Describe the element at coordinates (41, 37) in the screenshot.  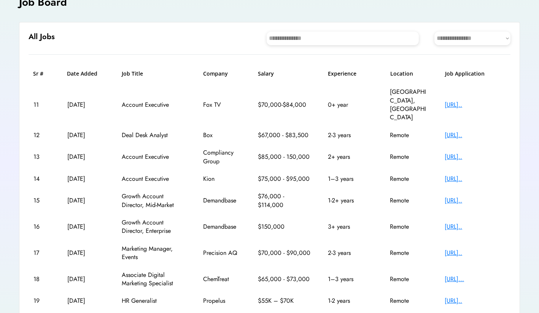
I see `h6: All Jobs` at that location.